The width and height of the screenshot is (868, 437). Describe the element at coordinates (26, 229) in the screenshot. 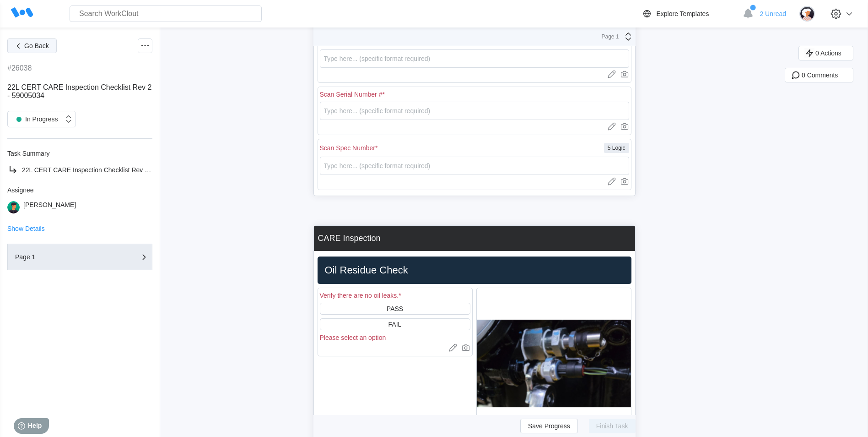

I see `button: Show Details` at that location.